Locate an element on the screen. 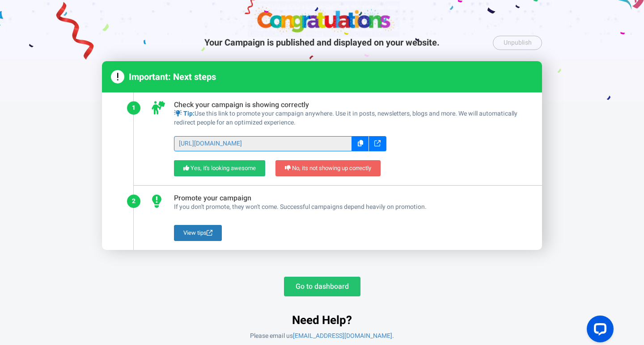  a: Unpublish is located at coordinates (517, 43).